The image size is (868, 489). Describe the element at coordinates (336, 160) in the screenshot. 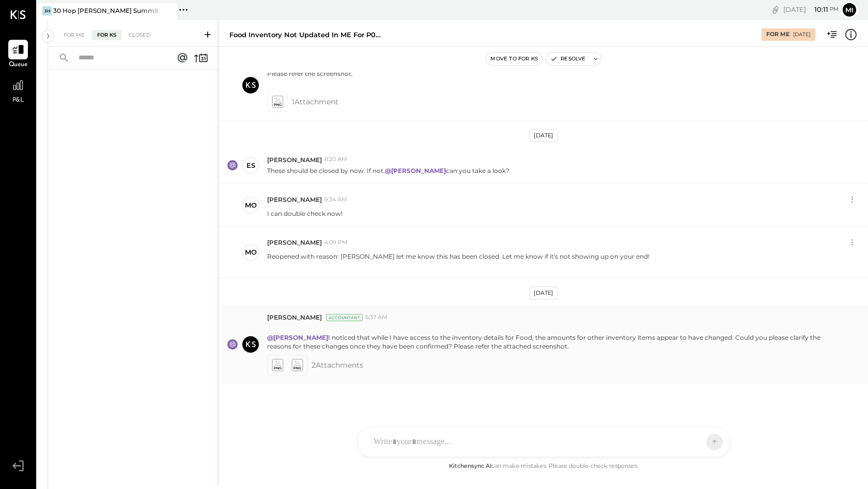

I see `span: 8:20 AM` at that location.